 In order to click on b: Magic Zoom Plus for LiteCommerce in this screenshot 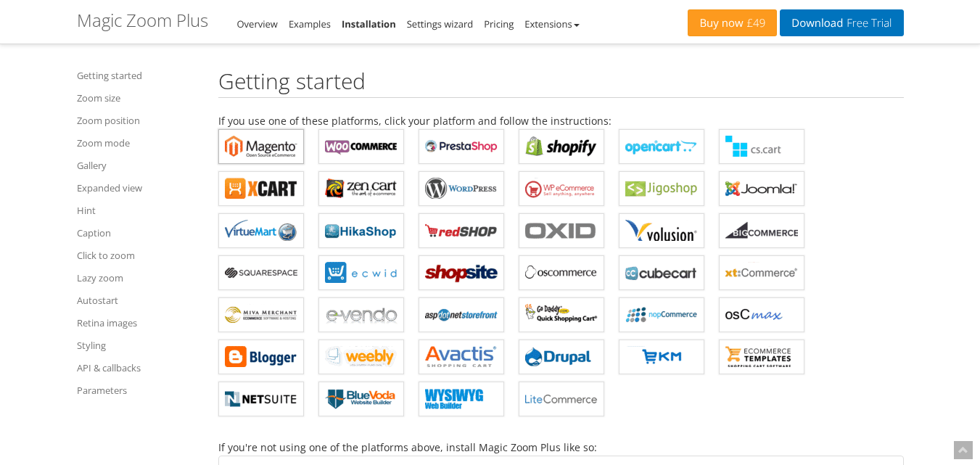, I will do `click(562, 399)`.